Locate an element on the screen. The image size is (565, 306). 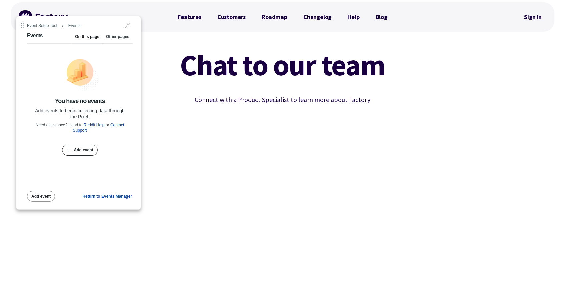
h2: You have no events is located at coordinates (80, 101).